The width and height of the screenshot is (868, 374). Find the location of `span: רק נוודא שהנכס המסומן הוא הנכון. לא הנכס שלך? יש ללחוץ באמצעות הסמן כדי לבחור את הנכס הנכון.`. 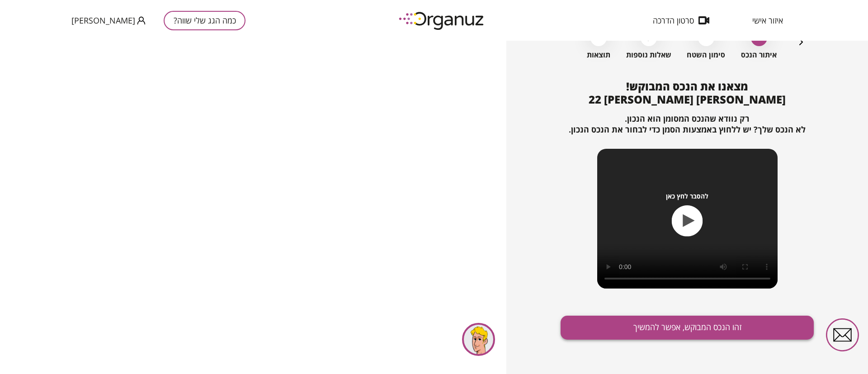

span: רק נוודא שהנכס המסומן הוא הנכון. לא הנכס שלך? יש ללחוץ באמצעות הסמן כדי לבחור את הנכס הנכון. is located at coordinates (687, 124).